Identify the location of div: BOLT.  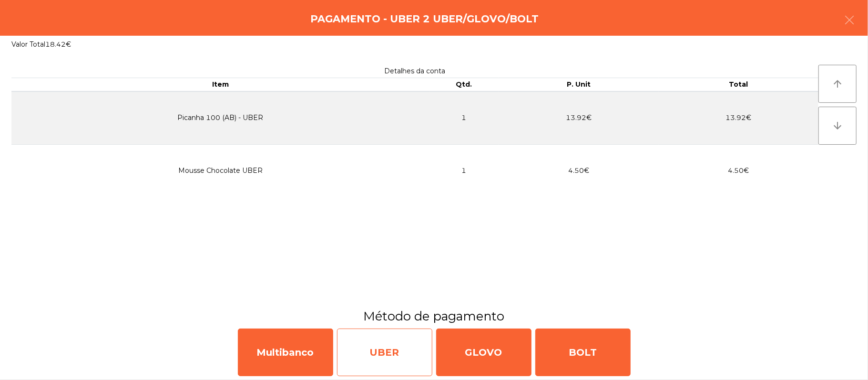
(583, 352).